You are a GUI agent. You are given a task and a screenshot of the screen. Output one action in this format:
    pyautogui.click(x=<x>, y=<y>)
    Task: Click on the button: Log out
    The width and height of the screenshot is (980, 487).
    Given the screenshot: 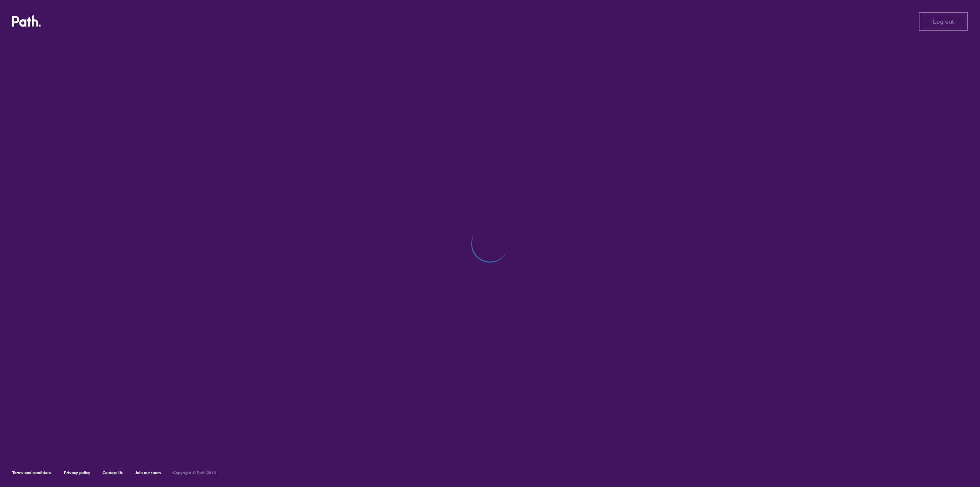 What is the action you would take?
    pyautogui.click(x=943, y=22)
    